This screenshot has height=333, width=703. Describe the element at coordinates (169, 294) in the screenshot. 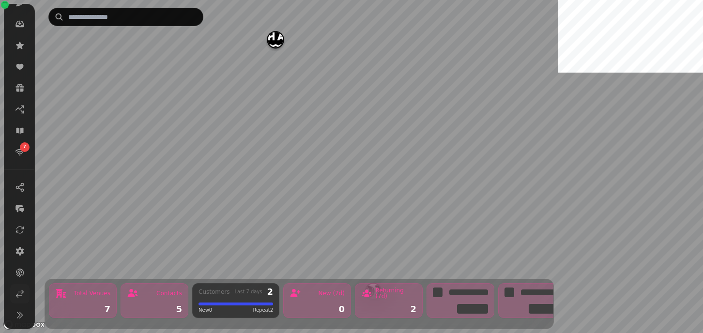

I see `div: Contacts` at that location.